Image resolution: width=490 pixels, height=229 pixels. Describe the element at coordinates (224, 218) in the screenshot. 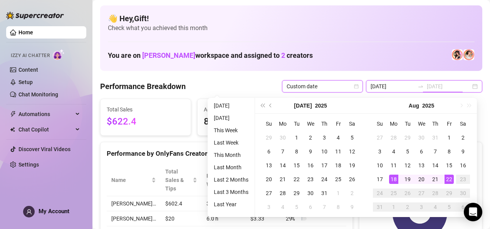

I see `td: 6.0 h` at that location.